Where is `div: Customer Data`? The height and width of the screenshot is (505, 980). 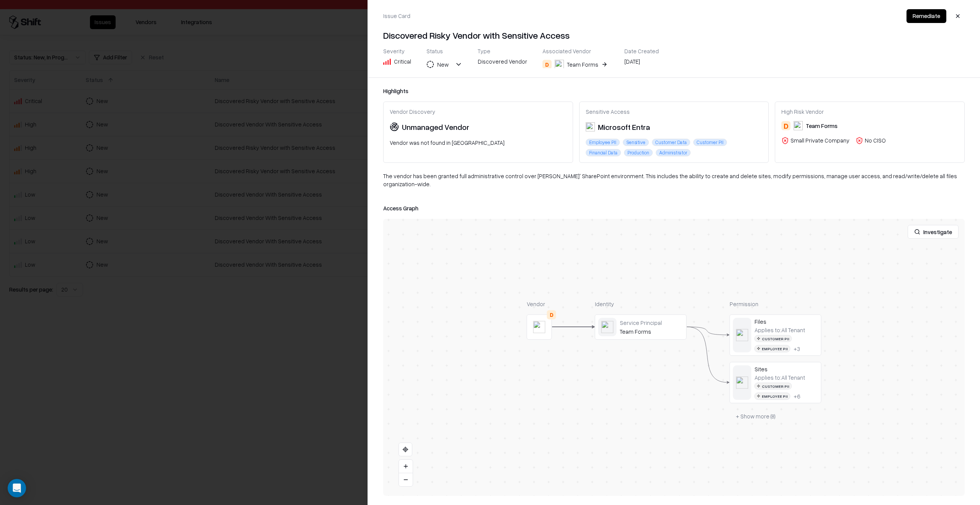 div: Customer Data is located at coordinates (671, 142).